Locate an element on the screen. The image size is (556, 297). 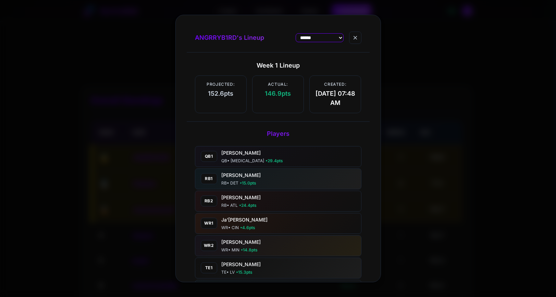
span: Projected: is located at coordinates (221, 84).